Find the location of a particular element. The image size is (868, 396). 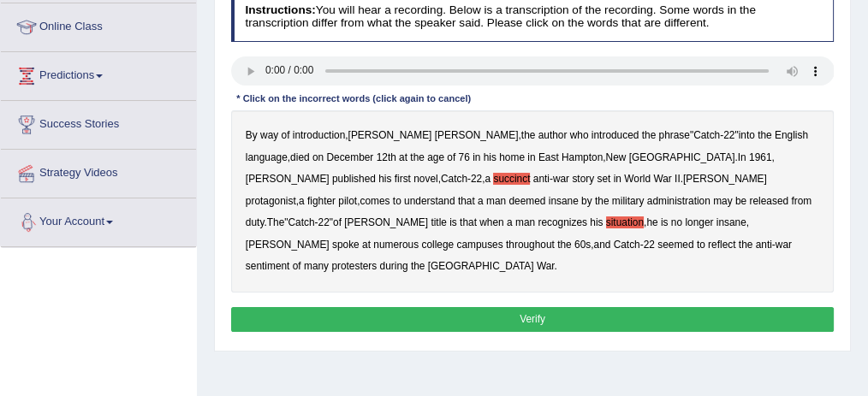

b: fighter is located at coordinates (321, 201).